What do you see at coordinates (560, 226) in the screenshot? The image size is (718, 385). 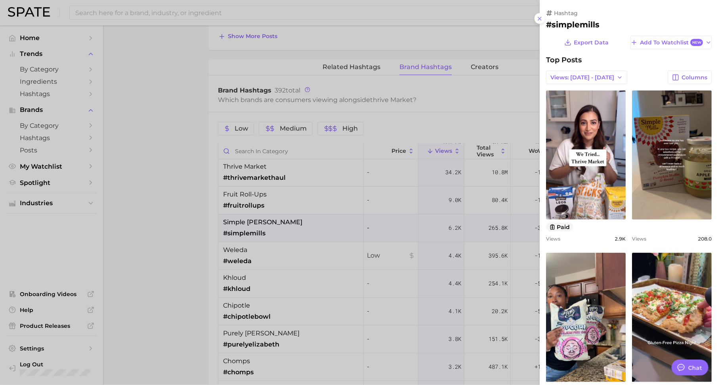 I see `button: paid` at bounding box center [560, 226].